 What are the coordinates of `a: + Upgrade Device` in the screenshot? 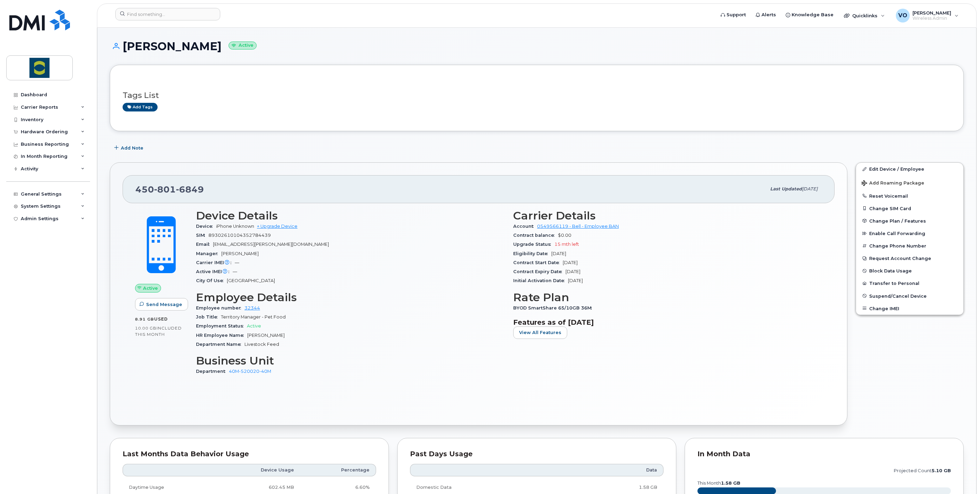 It's located at (277, 226).